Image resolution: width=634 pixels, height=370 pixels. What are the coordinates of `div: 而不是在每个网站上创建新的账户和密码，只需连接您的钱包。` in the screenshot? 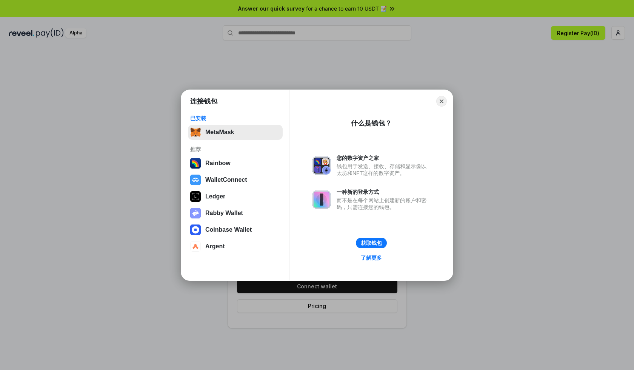 It's located at (384, 204).